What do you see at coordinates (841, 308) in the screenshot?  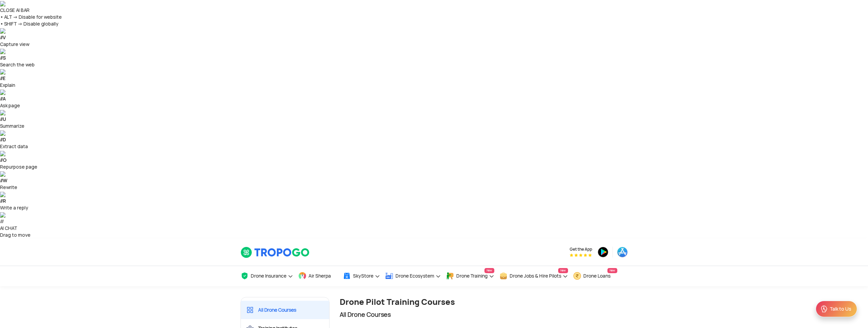 I see `div: Talk to Us` at bounding box center [841, 308].